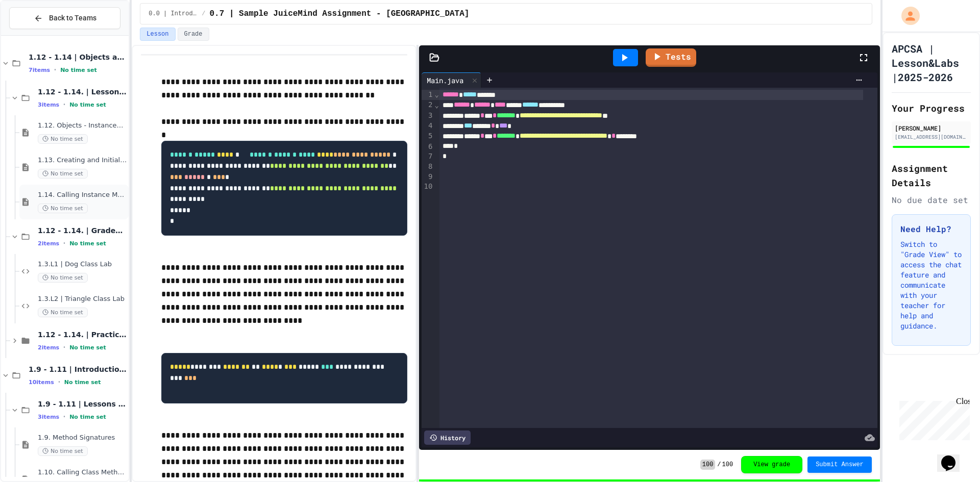 This screenshot has height=482, width=980. I want to click on span: 1.12 - 1.14 | Objects and Instances of Classes, so click(78, 57).